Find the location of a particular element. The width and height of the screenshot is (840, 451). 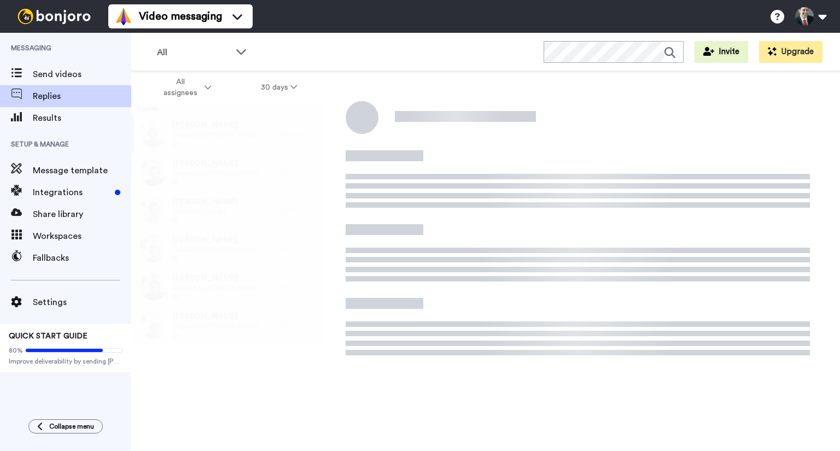

div: Replies is located at coordinates (227, 109).